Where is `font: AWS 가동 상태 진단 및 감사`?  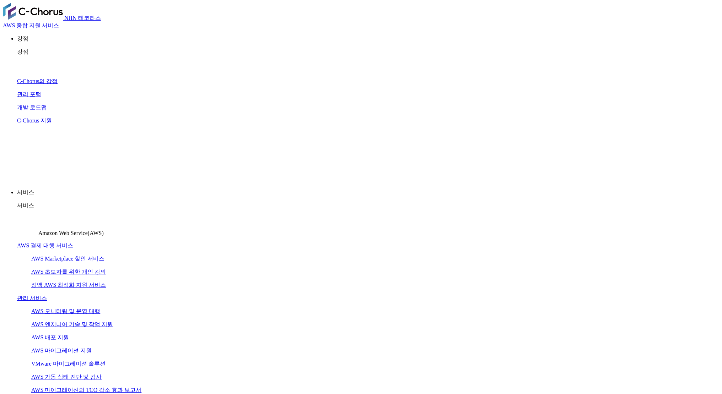 font: AWS 가동 상태 진단 및 감사 is located at coordinates (66, 377).